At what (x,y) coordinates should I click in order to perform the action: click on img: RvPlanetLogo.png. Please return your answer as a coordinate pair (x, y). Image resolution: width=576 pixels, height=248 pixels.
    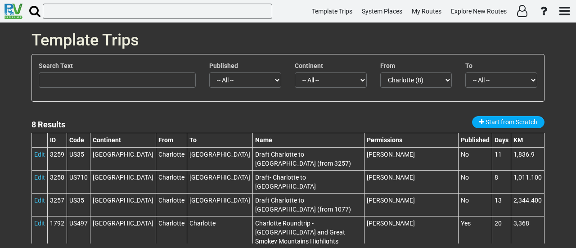
    Looking at the image, I should click on (14, 11).